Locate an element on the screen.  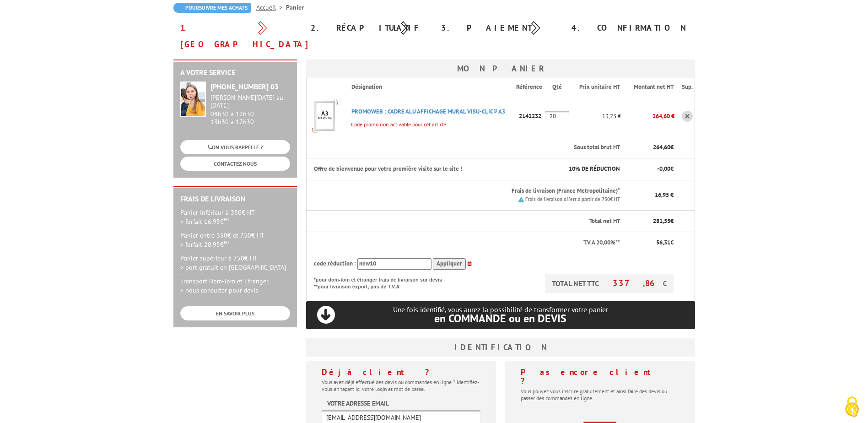
a: EN SAVOIR PLUS is located at coordinates (235, 313).